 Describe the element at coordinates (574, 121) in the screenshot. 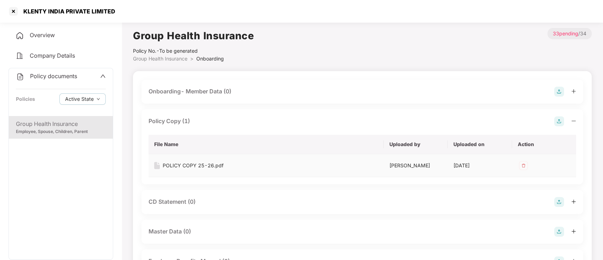

I see `span: minus` at that location.